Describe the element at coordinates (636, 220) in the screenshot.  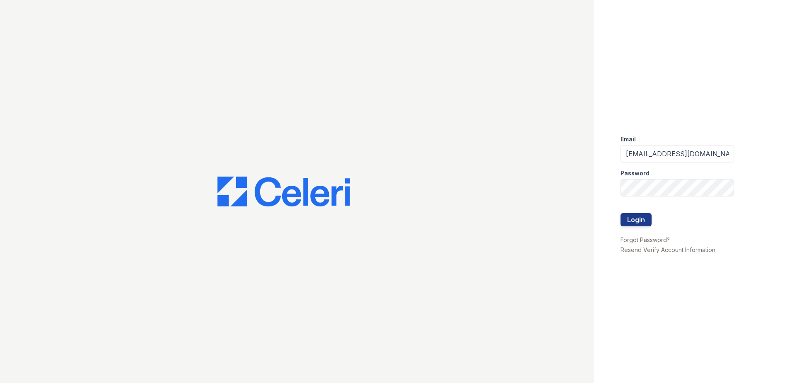
I see `button: Login` at that location.